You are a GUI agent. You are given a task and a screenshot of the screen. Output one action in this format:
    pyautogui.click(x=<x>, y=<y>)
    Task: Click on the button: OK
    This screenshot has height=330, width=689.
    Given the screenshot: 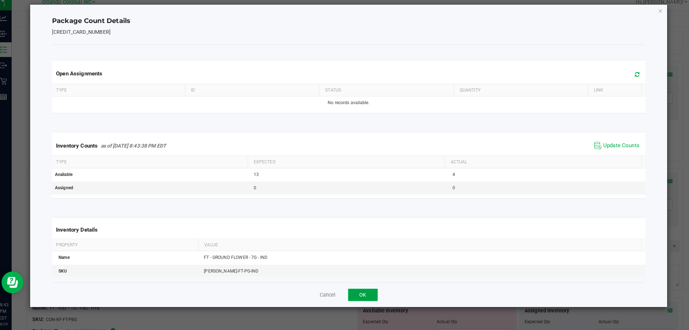 What is the action you would take?
    pyautogui.click(x=361, y=295)
    